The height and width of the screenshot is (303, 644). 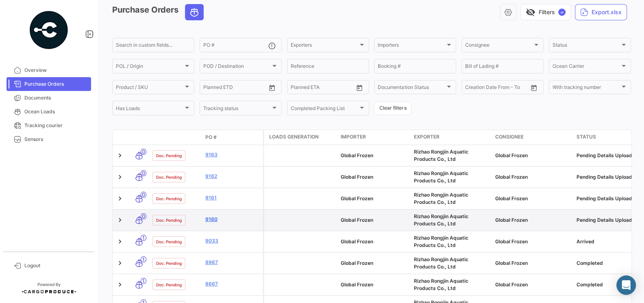 I want to click on button: visibility_offFilters✓, so click(x=545, y=12).